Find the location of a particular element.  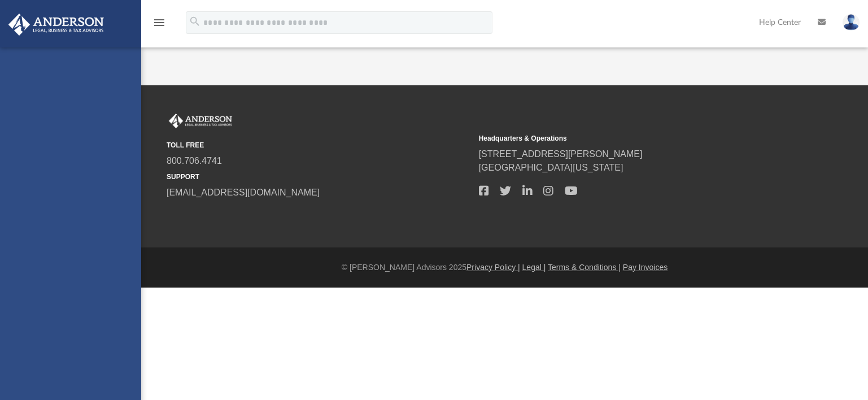

a: menu is located at coordinates (159, 26).